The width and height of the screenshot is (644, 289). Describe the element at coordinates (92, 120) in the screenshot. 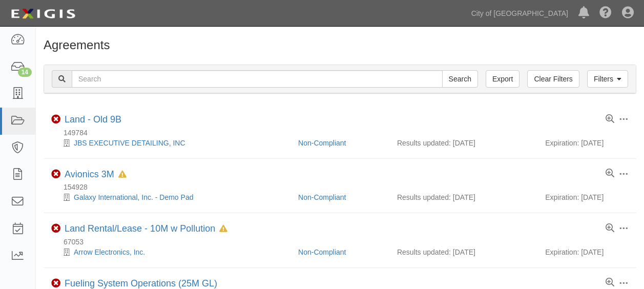

I see `div: Land - Old 9B` at that location.